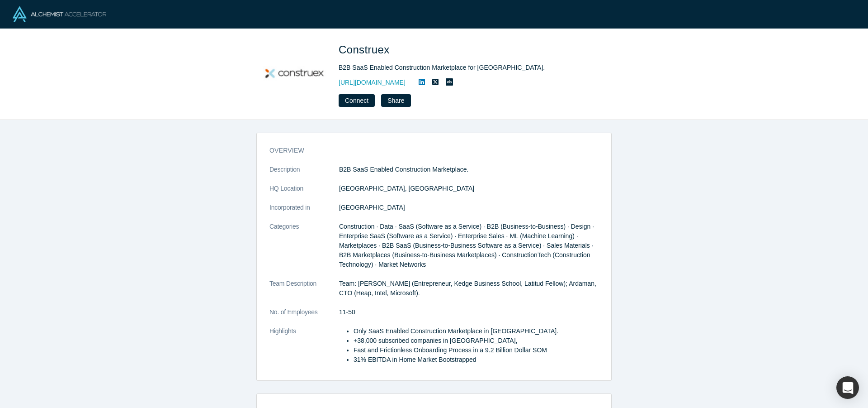 The width and height of the screenshot is (868, 408). What do you see at coordinates (469, 312) in the screenshot?
I see `dd: 11-50` at bounding box center [469, 312].